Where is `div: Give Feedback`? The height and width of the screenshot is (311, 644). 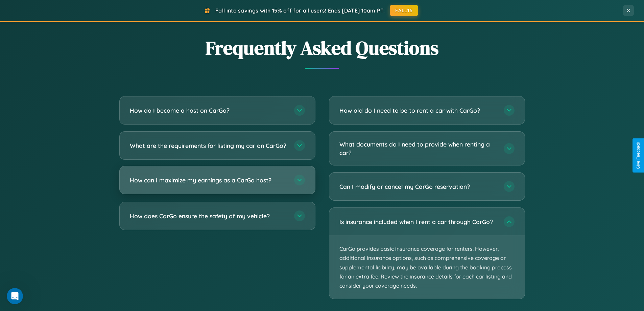
div: Give Feedback is located at coordinates (638, 155).